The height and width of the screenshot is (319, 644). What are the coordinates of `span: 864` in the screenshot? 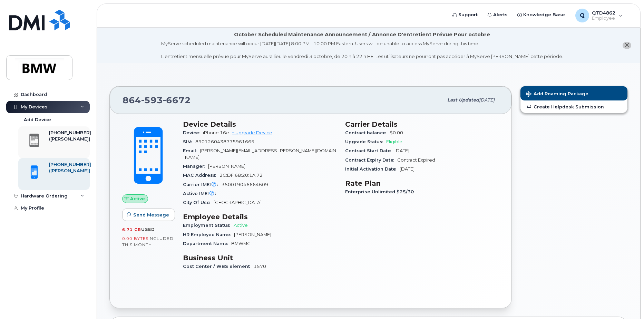 It's located at (156, 100).